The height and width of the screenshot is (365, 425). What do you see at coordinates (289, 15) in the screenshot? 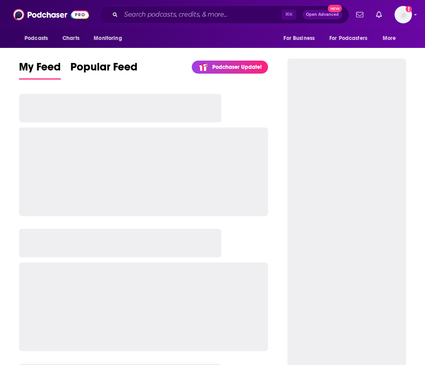
I see `span: ⌘ K` at bounding box center [289, 15].